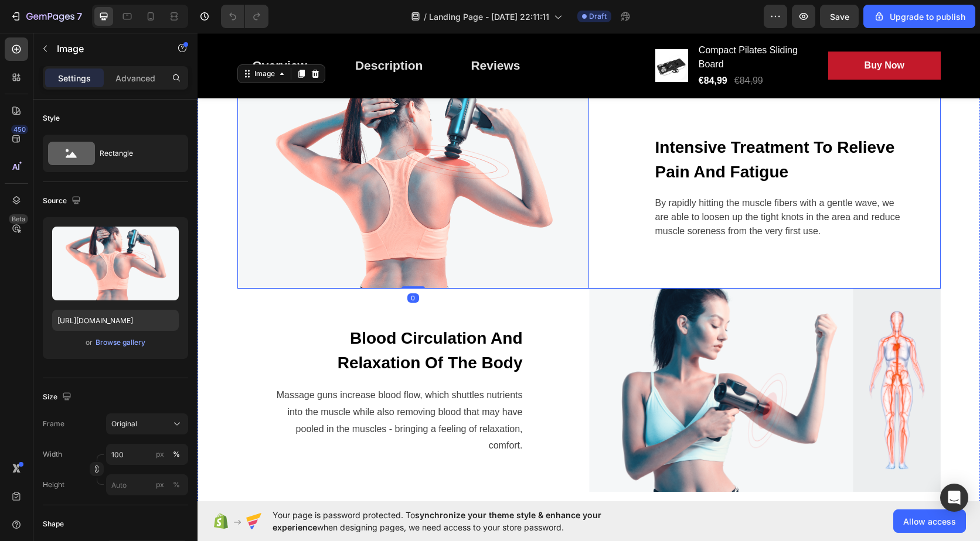 The image size is (980, 541). What do you see at coordinates (106, 48) in the screenshot?
I see `p: Image` at bounding box center [106, 48].